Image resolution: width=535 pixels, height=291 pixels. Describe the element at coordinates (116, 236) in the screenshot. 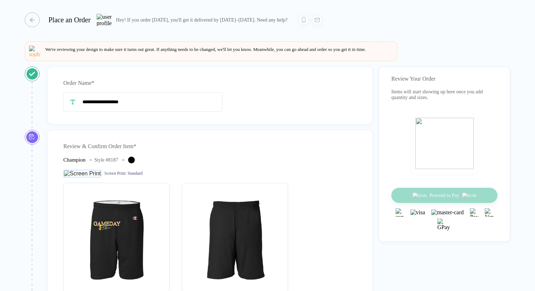

I see `img: 2420fe92-fe01-465e-b25b-5b0fbbf7cc72_nt_front_1758038294255.jpg` at that location.